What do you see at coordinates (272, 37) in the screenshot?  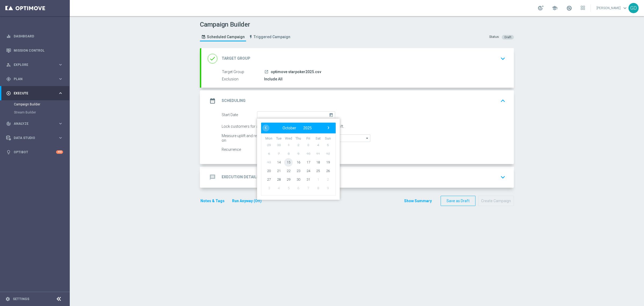 I see `span: Triggered Campaign` at bounding box center [272, 37].